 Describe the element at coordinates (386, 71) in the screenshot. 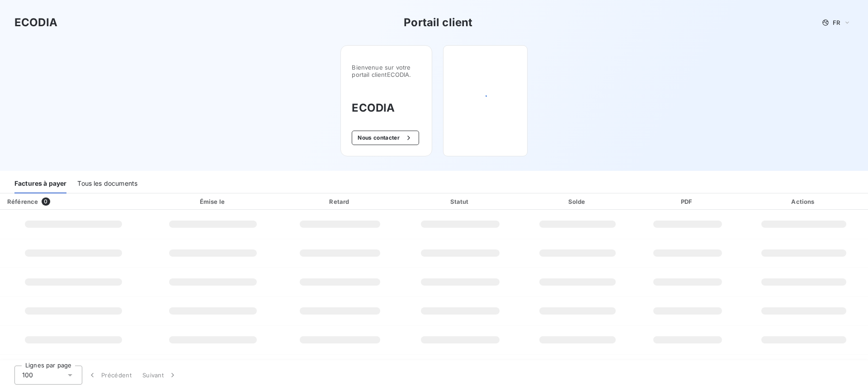

I see `span: Bienvenue sur votre portail client ECODIA .` at that location.